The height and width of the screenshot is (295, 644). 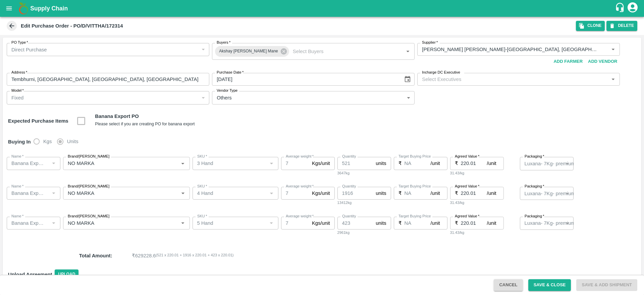 What do you see at coordinates (430, 42) in the screenshot?
I see `label: Supplier` at bounding box center [430, 42].